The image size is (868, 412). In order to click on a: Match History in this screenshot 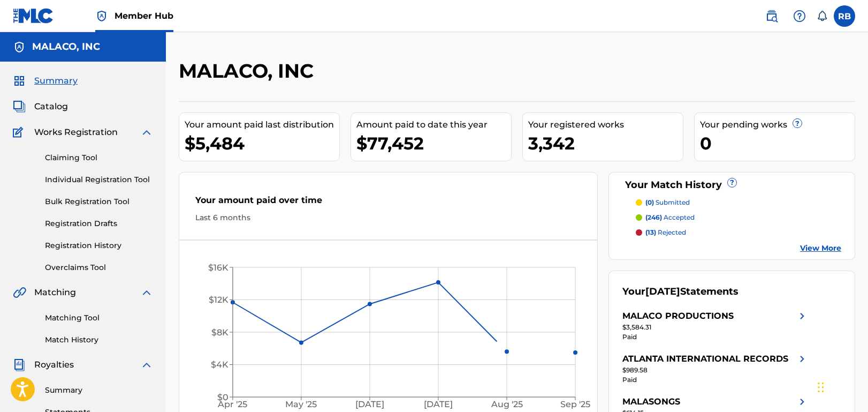, I will do `click(99, 340)`.